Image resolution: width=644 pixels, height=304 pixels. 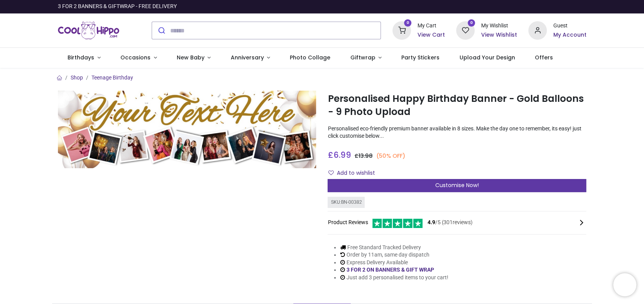 I want to click on a: Anniversary, so click(x=250, y=58).